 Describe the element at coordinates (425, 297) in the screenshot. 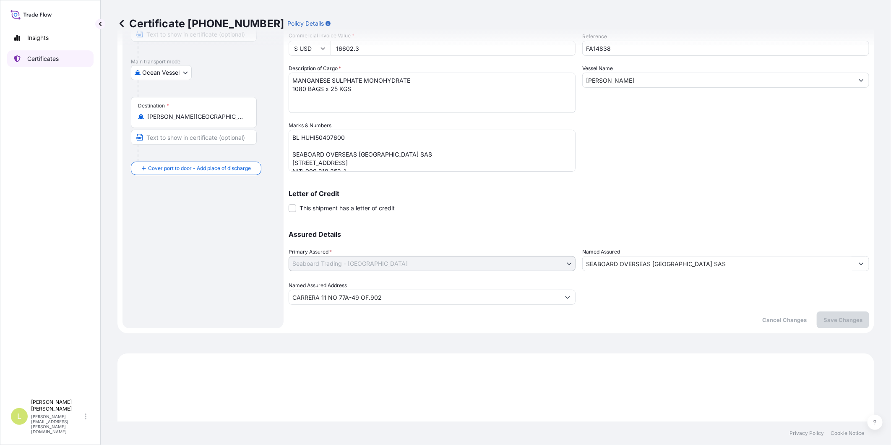

I see `input: Named Assured Address` at that location.